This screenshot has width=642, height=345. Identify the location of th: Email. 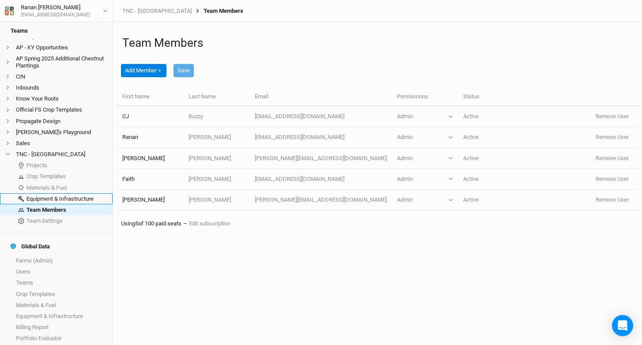
(320, 97).